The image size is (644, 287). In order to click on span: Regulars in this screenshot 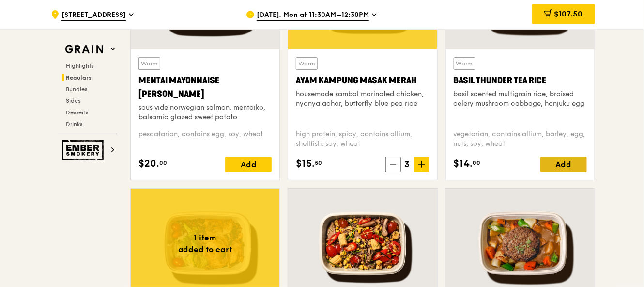, I will do `click(78, 78)`.